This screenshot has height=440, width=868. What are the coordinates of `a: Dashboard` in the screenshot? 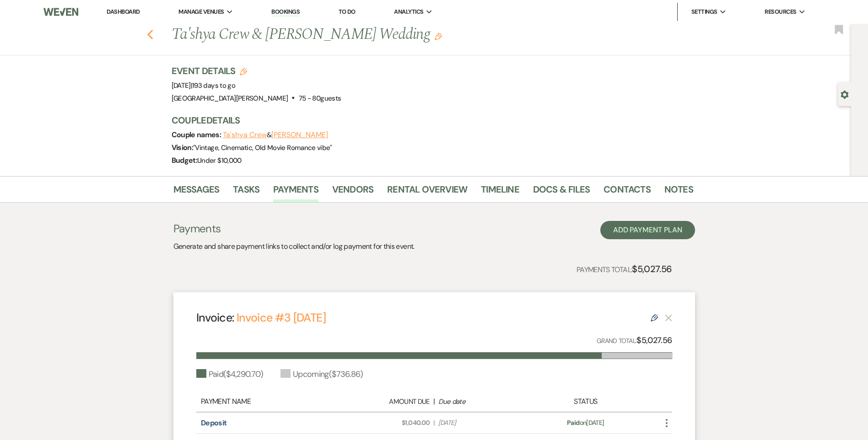 It's located at (123, 11).